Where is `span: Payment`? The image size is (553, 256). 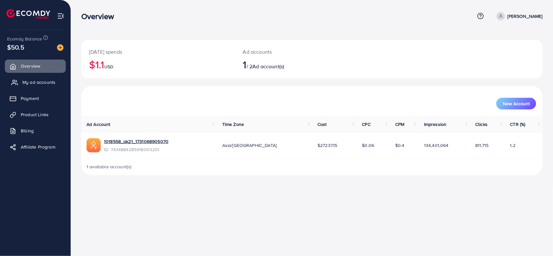 span: Payment is located at coordinates (30, 98).